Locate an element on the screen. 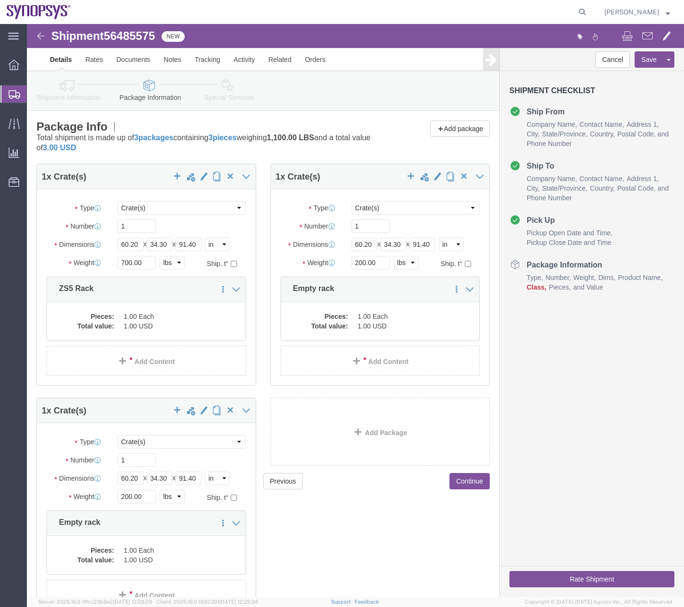  span: Client: 2025.16.0-1592391 is located at coordinates (207, 601).